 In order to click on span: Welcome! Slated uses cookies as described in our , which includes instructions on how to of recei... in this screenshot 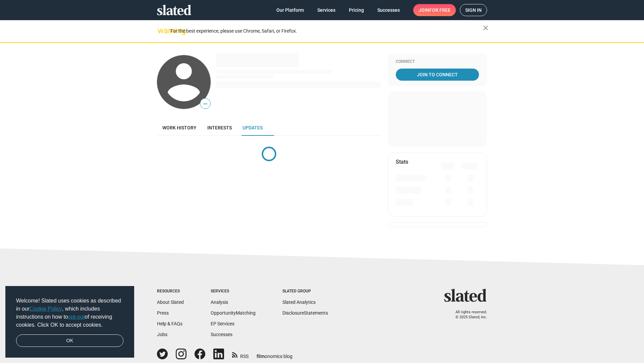, I will do `click(70, 313)`.